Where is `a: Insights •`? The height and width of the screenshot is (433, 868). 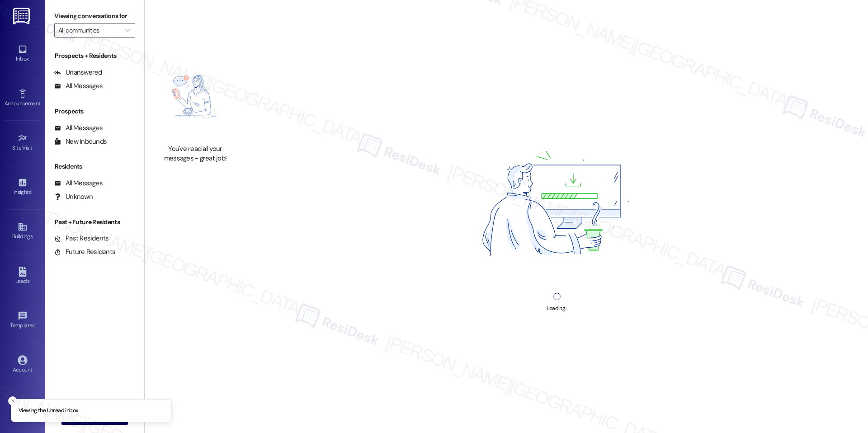 a: Insights • is located at coordinates (22, 187).